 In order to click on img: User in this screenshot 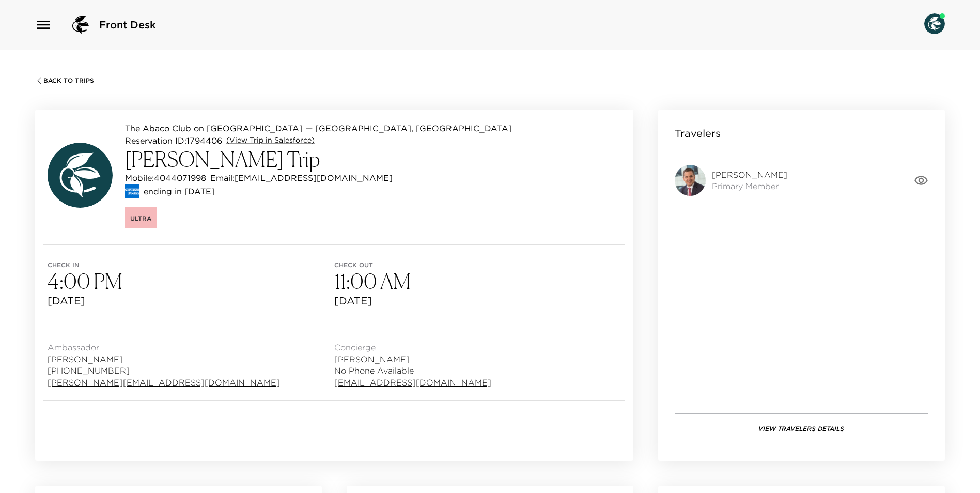, I will do `click(935, 24)`.